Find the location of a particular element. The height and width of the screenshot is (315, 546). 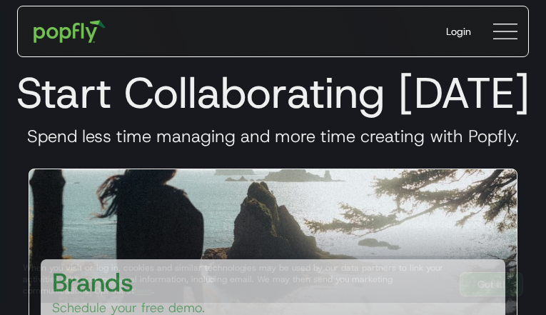

a: Login is located at coordinates (459, 31).